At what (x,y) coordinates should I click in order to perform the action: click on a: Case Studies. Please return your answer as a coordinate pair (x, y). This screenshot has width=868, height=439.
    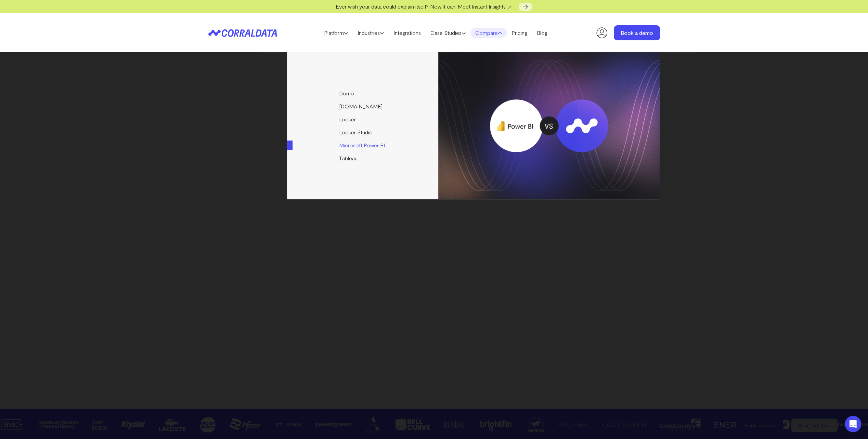
    Looking at the image, I should click on (448, 33).